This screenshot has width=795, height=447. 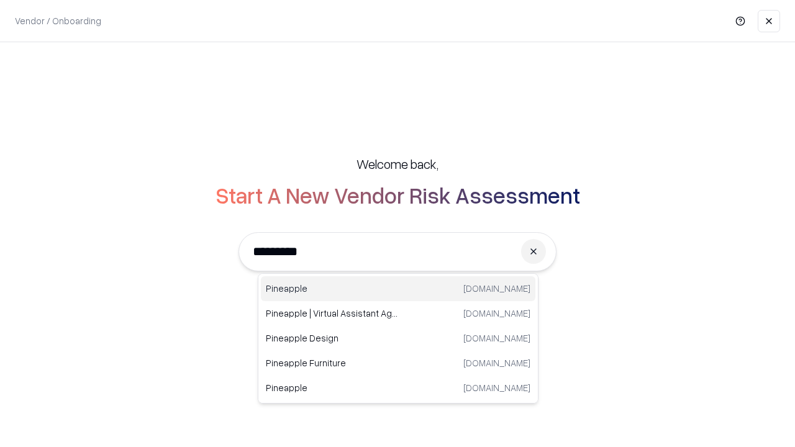 I want to click on p: Pineapple | Virtual Assistant Agency, so click(x=332, y=313).